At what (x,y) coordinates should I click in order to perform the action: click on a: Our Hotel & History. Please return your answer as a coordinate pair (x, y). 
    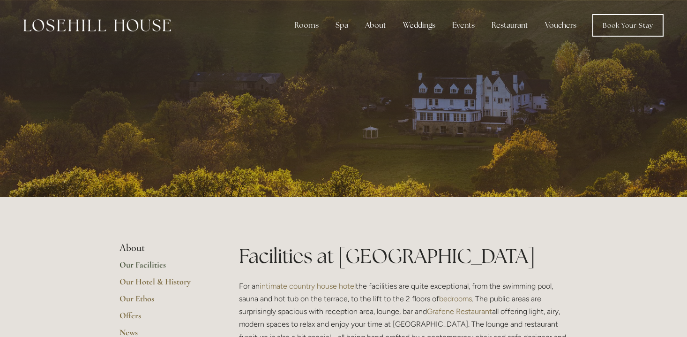
    Looking at the image, I should click on (164, 285).